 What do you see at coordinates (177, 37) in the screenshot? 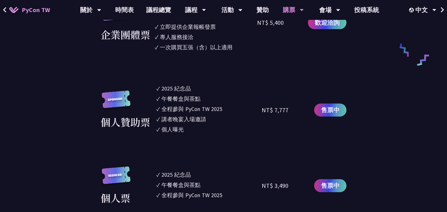
I see `div: 專人服務接洽` at bounding box center [177, 37].